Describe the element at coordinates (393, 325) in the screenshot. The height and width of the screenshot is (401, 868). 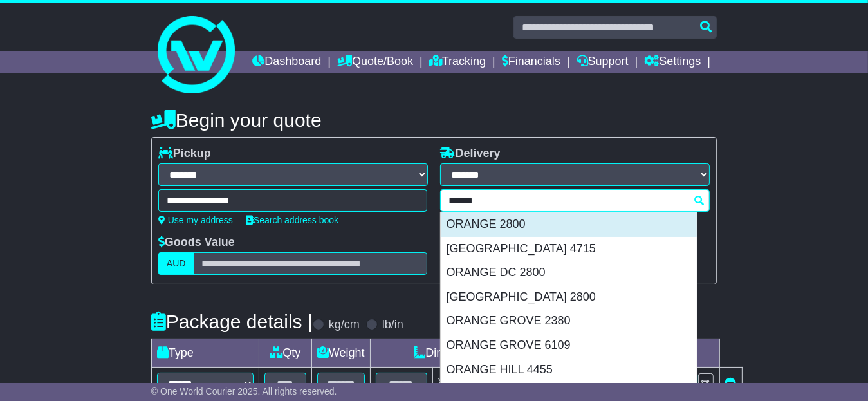
I see `label: lb/in` at that location.